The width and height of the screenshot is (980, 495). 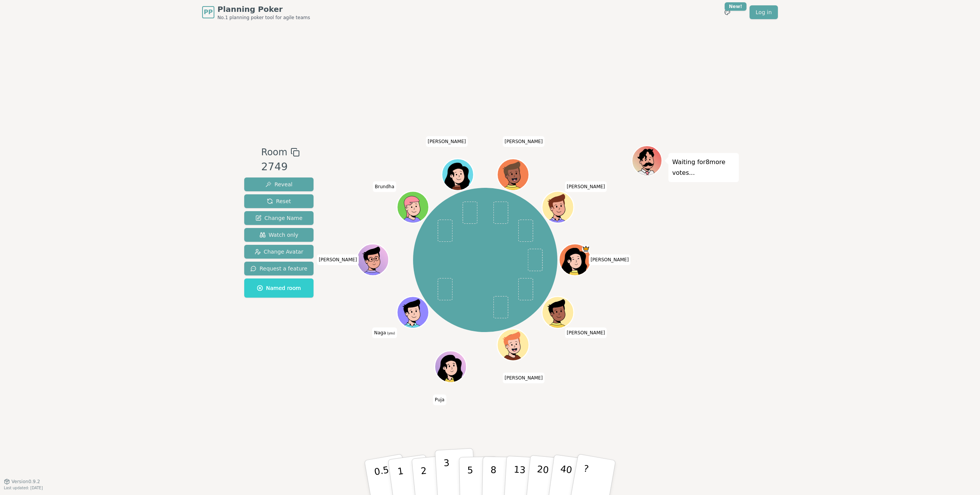 What do you see at coordinates (703, 168) in the screenshot?
I see `p: Waiting for 8 more votes...` at bounding box center [703, 168].